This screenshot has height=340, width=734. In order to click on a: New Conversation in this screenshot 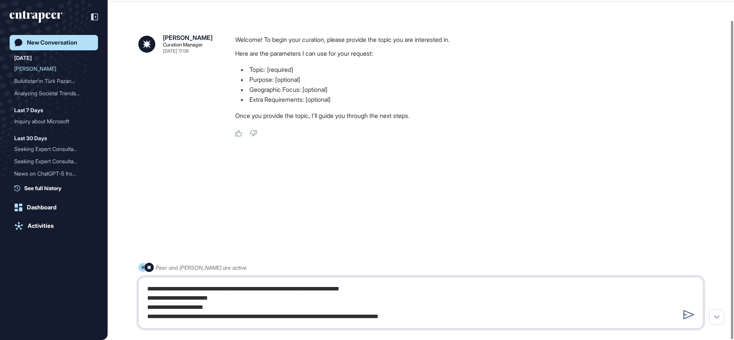, I will do `click(54, 43)`.